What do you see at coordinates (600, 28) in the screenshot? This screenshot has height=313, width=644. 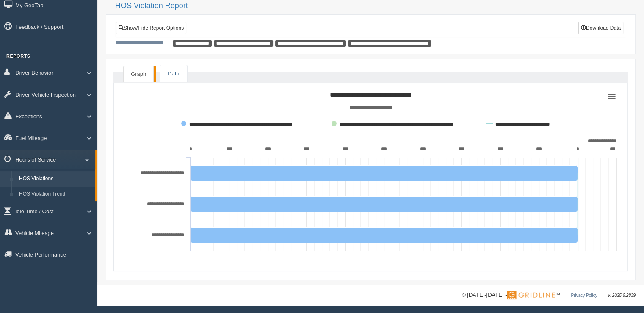 I see `button: Download Data` at bounding box center [600, 28].